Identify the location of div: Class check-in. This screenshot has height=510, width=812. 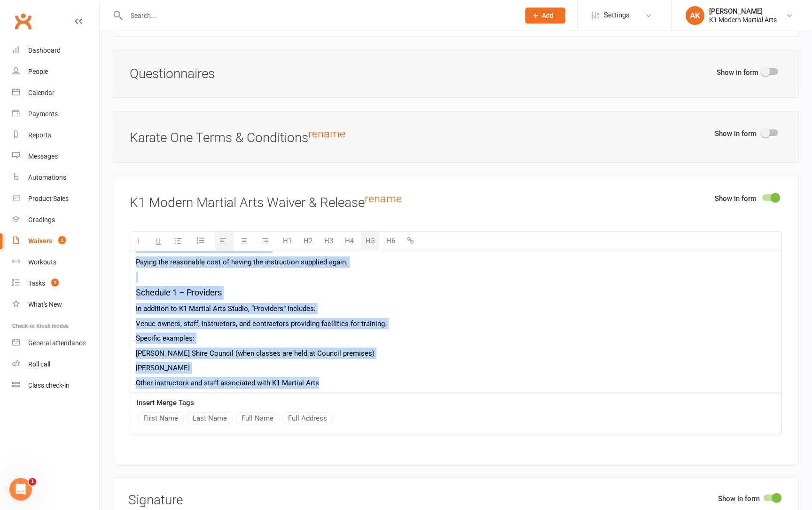
(49, 385).